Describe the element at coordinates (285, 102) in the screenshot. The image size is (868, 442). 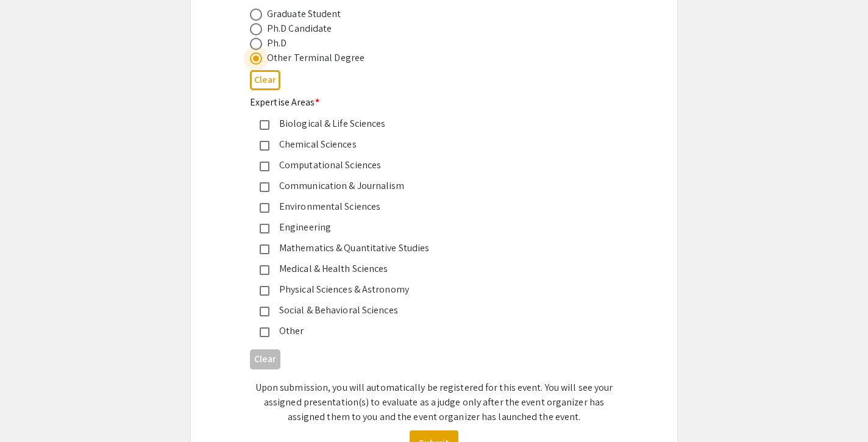
I see `mat-label: Expertise Areas` at that location.